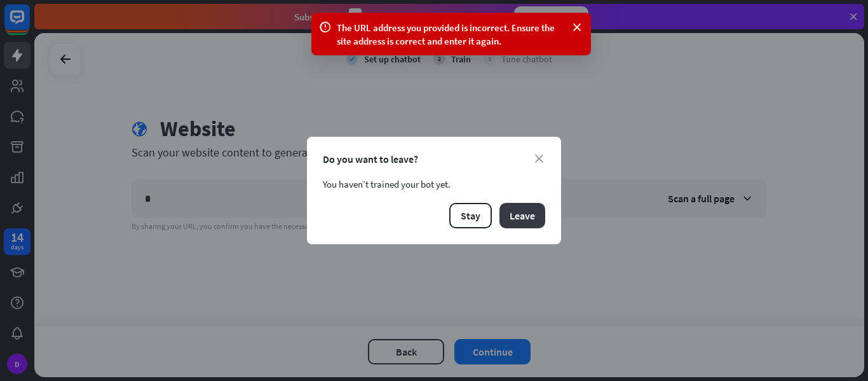 Image resolution: width=868 pixels, height=381 pixels. What do you see at coordinates (434, 159) in the screenshot?
I see `div: Do you want to leave?` at bounding box center [434, 159].